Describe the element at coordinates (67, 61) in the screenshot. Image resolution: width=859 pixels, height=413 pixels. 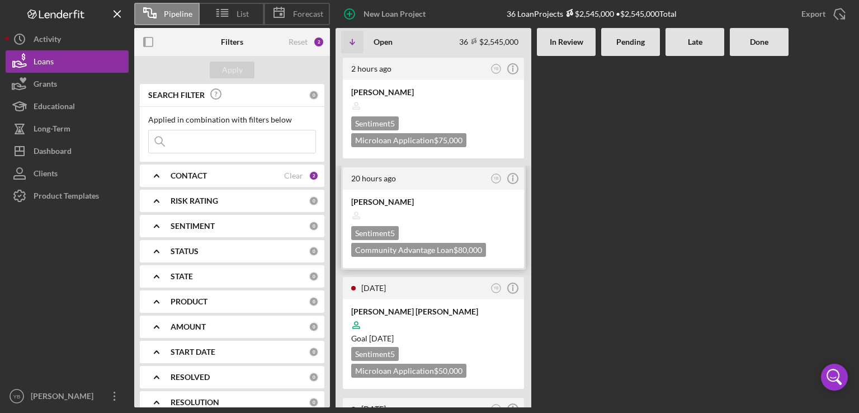
I see `button: Loans` at that location.